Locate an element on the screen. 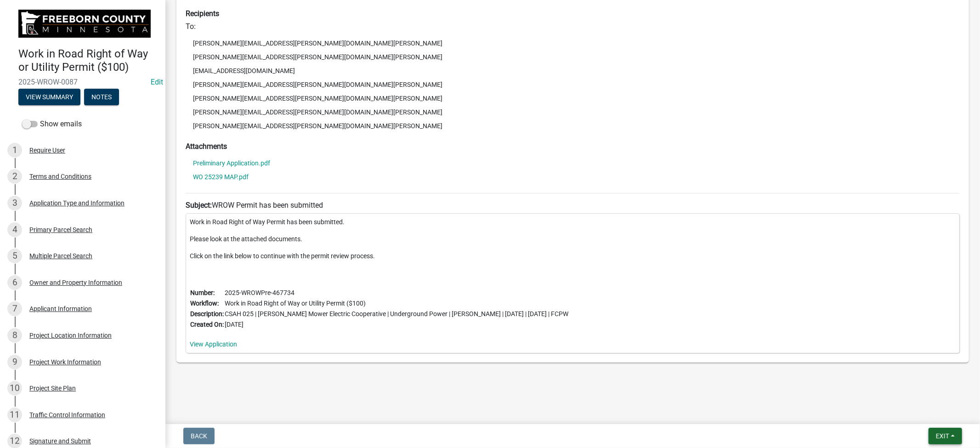  b: Number: is located at coordinates (202, 293).